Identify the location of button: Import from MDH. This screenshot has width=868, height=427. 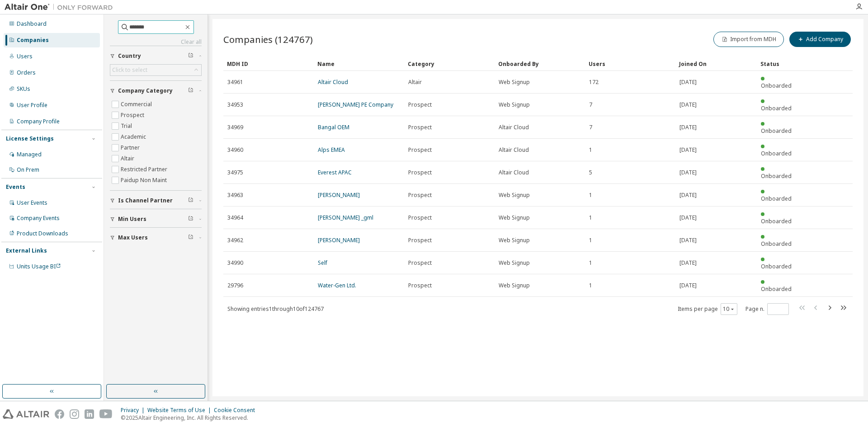
(749, 39).